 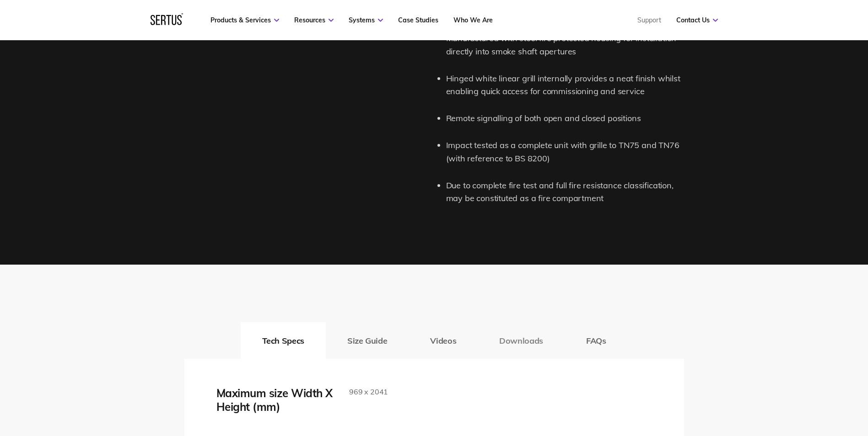 What do you see at coordinates (697, 20) in the screenshot?
I see `a: Contact Us` at bounding box center [697, 20].